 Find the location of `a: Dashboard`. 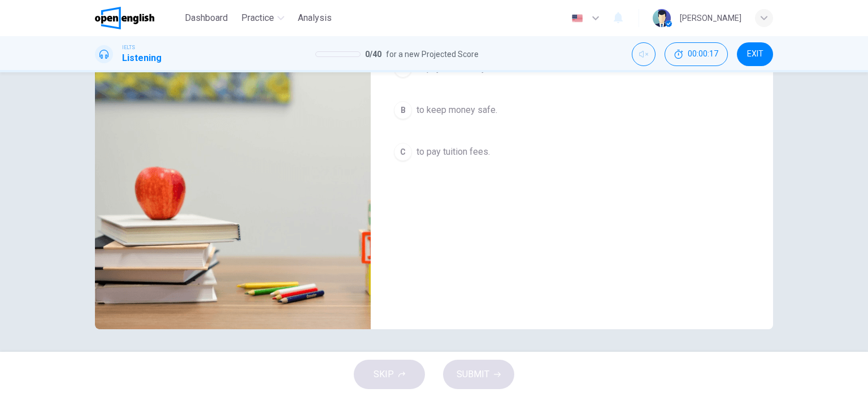

a: Dashboard is located at coordinates (206, 18).